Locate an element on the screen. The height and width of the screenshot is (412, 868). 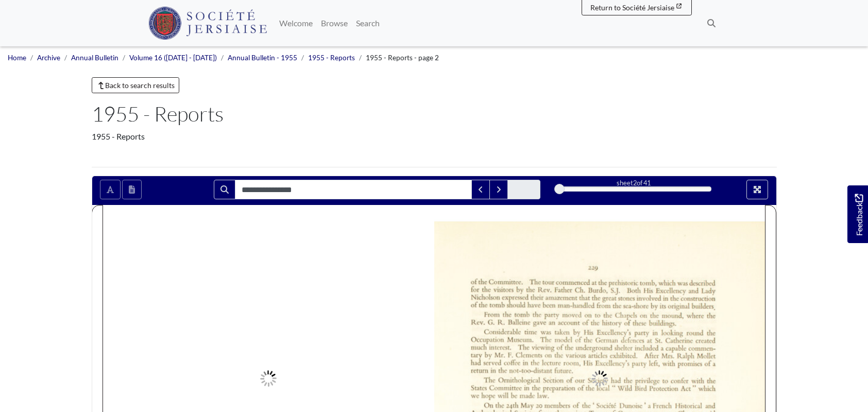
input: Search for is located at coordinates (353, 190).